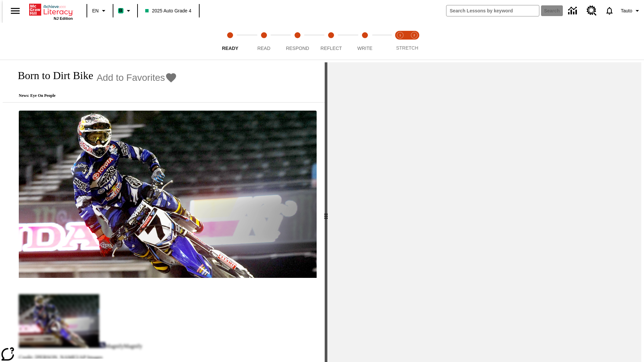 Image resolution: width=644 pixels, height=362 pixels. What do you see at coordinates (400, 41) in the screenshot?
I see `button: Stretch Read step 1 of 2` at bounding box center [400, 41].